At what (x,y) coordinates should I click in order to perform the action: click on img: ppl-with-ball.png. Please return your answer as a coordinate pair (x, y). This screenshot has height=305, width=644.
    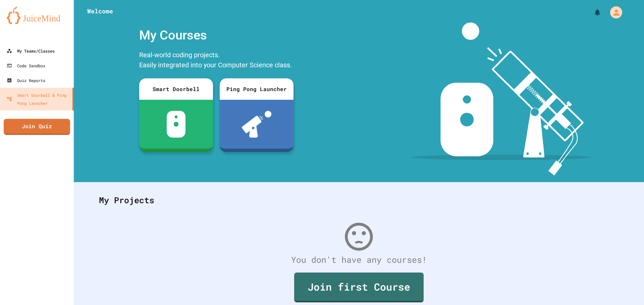
    Looking at the image, I should click on (256, 125).